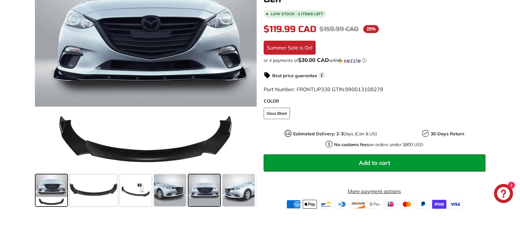 Image resolution: width=520 pixels, height=230 pixels. Describe the element at coordinates (335, 134) in the screenshot. I see `p: Days (Can & US)` at that location.